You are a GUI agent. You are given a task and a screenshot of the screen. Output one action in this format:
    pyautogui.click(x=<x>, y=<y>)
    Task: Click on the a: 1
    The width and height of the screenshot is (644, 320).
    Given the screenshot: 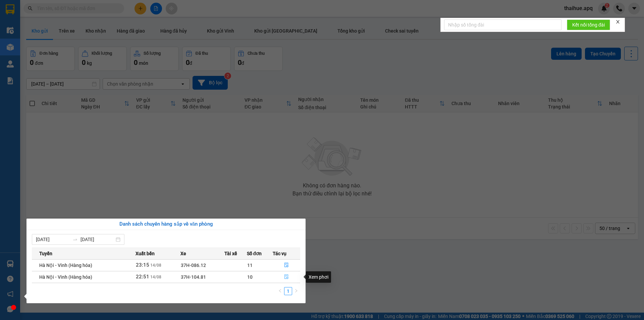 What is the action you would take?
    pyautogui.click(x=288, y=291)
    